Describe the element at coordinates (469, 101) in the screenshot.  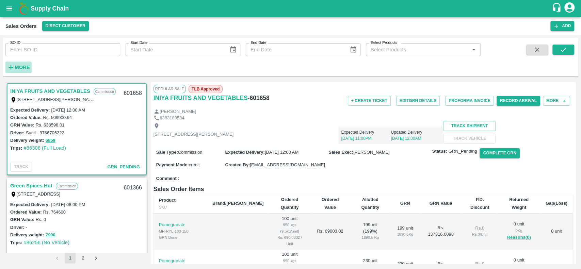
I see `button: Proforma Invoice` at that location.